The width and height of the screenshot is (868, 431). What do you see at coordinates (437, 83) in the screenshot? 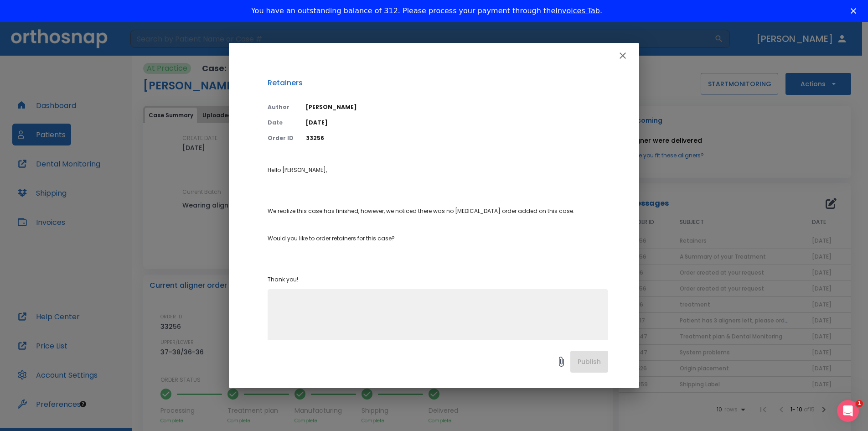
I see `p: Retainers` at bounding box center [437, 83].